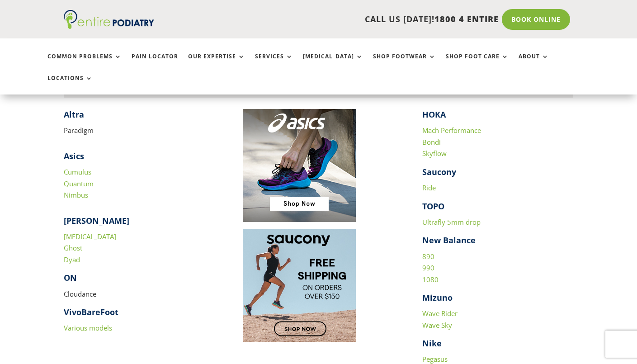 The height and width of the screenshot is (364, 637). I want to click on a: Dyad, so click(72, 259).